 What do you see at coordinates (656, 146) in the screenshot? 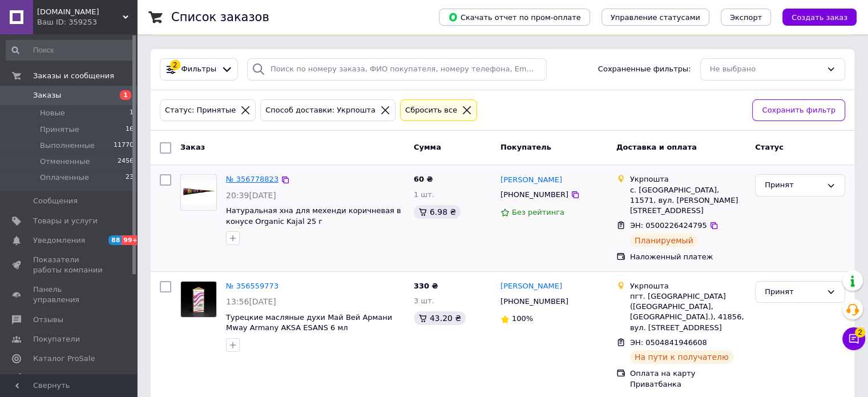
I see `span: Доставка и оплата` at bounding box center [656, 146].